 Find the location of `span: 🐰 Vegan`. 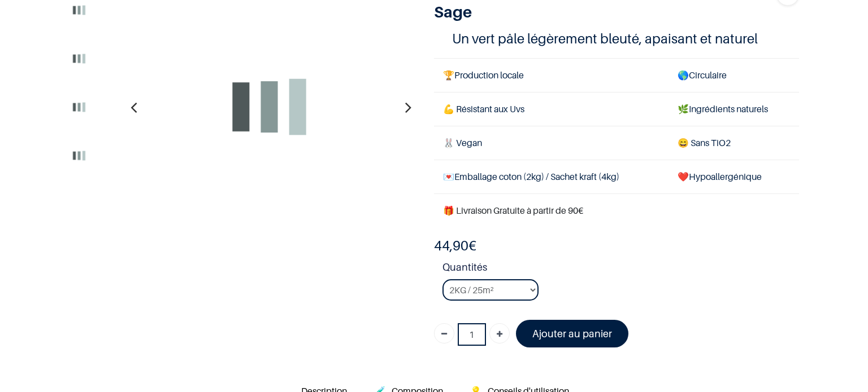

span: 🐰 Vegan is located at coordinates (462, 143).